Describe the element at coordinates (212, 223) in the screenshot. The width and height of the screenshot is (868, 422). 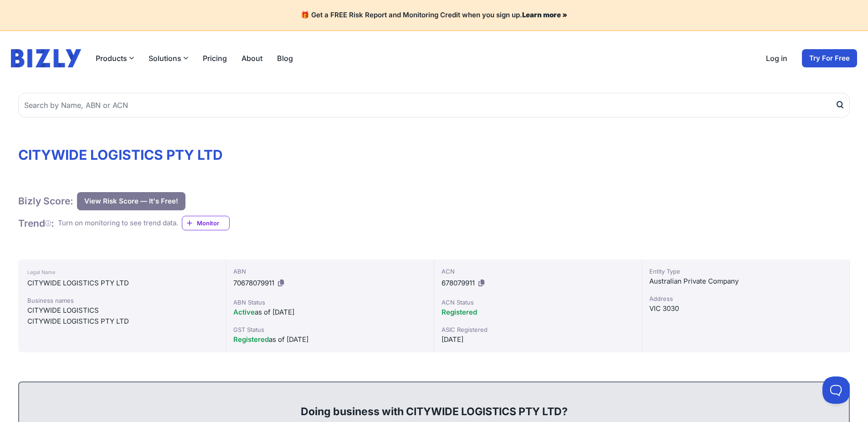
I see `span: Monitor` at that location.